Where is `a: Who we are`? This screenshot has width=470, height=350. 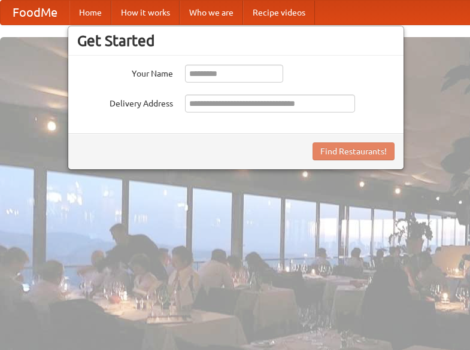 a: Who we are is located at coordinates (211, 13).